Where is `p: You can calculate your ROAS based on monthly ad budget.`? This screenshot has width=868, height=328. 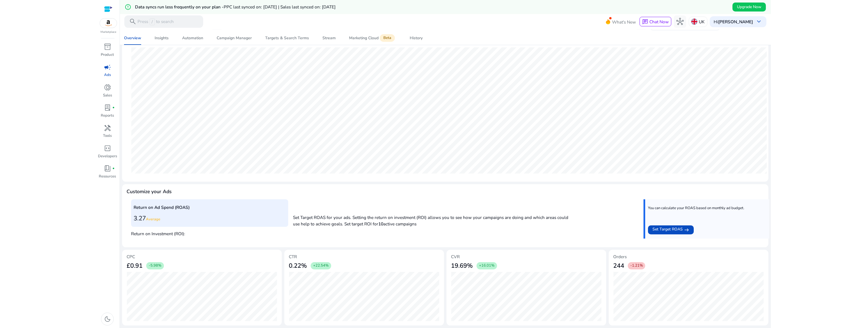 p: You can calculate your ROAS based on monthly ad budget. is located at coordinates (696, 208).